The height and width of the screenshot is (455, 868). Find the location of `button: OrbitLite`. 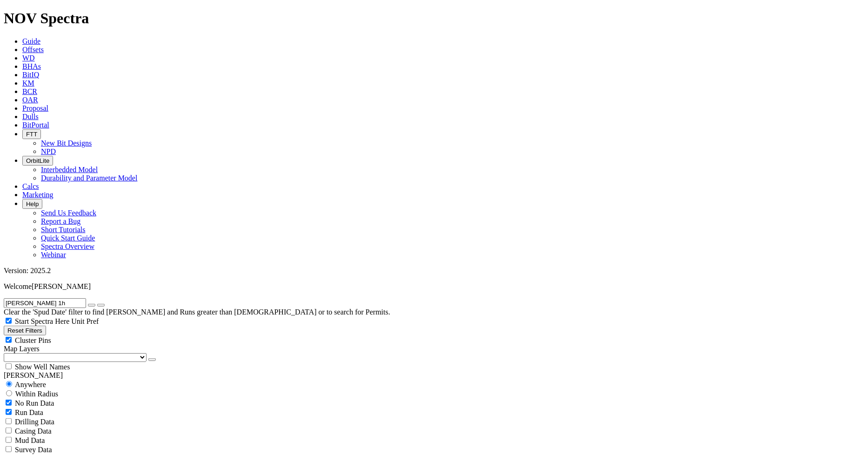

button: OrbitLite is located at coordinates (37, 160).